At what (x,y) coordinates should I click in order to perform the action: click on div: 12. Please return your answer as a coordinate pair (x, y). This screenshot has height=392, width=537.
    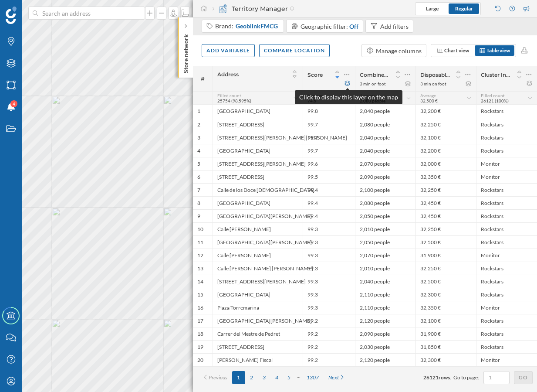
    Looking at the image, I should click on (200, 255).